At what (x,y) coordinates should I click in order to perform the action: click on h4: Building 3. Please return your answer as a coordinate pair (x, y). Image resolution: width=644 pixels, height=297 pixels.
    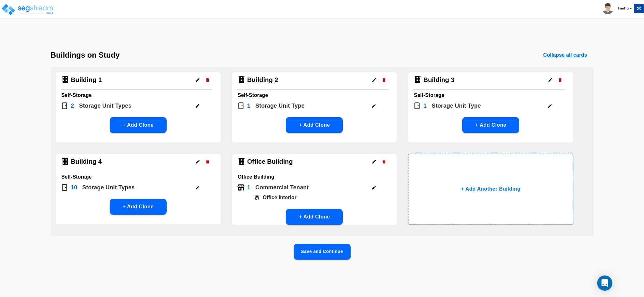
    Looking at the image, I should click on (439, 80).